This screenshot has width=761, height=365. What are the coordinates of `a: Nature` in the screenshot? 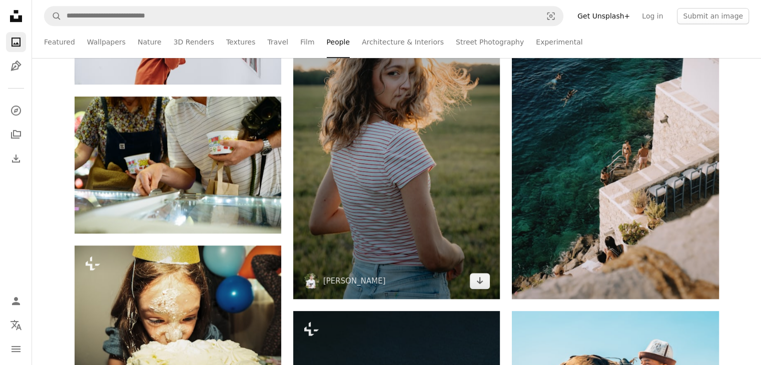 It's located at (149, 42).